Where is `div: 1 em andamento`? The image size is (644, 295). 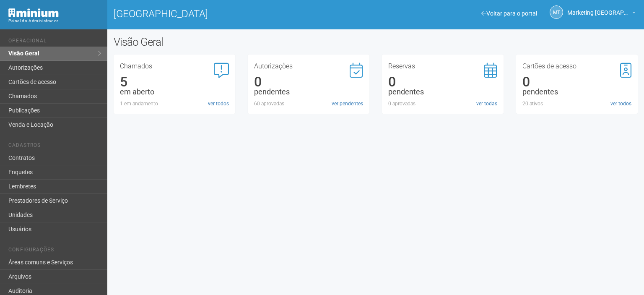 div: 1 em andamento is located at coordinates (174, 104).